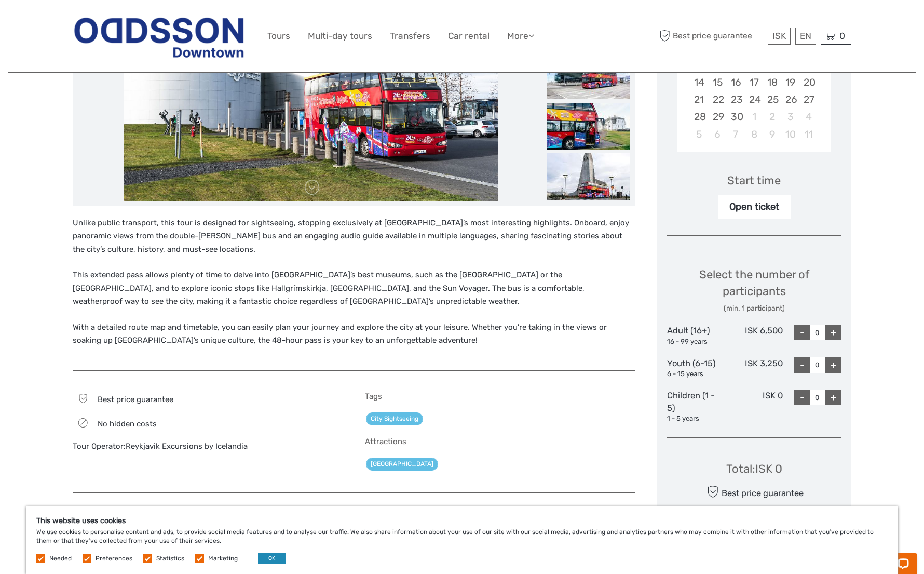 The width and height of the screenshot is (924, 574). I want to click on label: Needed, so click(60, 559).